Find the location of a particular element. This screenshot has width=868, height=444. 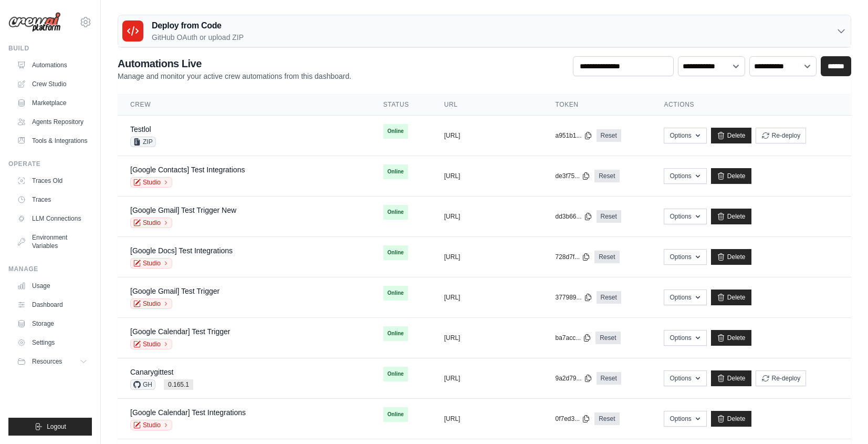

span: Resources is located at coordinates (46, 362).